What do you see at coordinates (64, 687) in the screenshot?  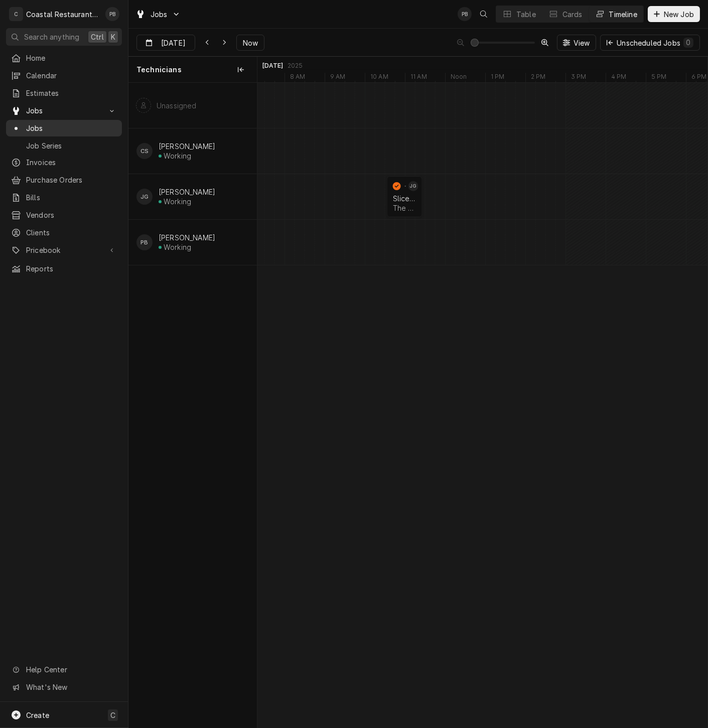 I see `a: Go to What's New` at bounding box center [64, 687].